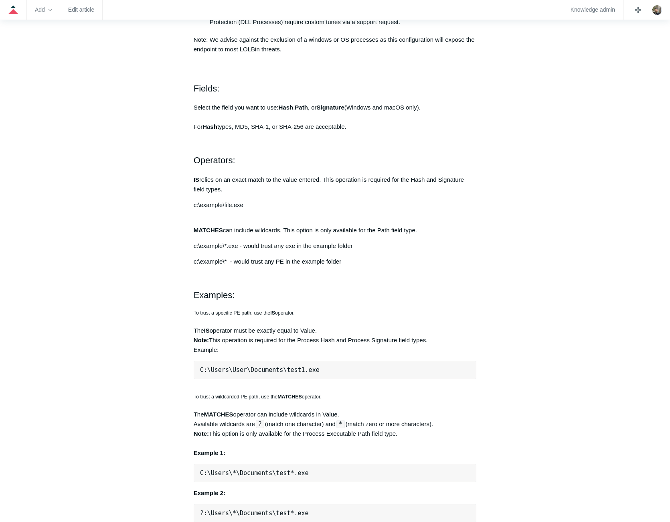 This screenshot has width=670, height=522. What do you see at coordinates (335, 262) in the screenshot?
I see `p: c:\example\* - would trust any PE in the example folder` at bounding box center [335, 262].